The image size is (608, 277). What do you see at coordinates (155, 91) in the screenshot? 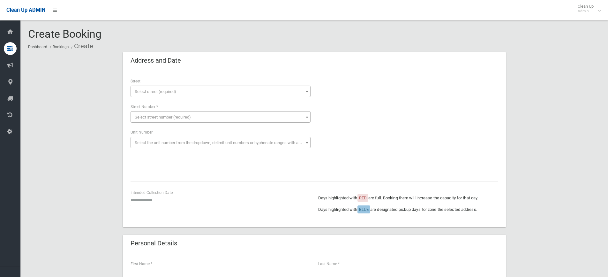
I see `span: Select street (required)` at bounding box center [155, 91].